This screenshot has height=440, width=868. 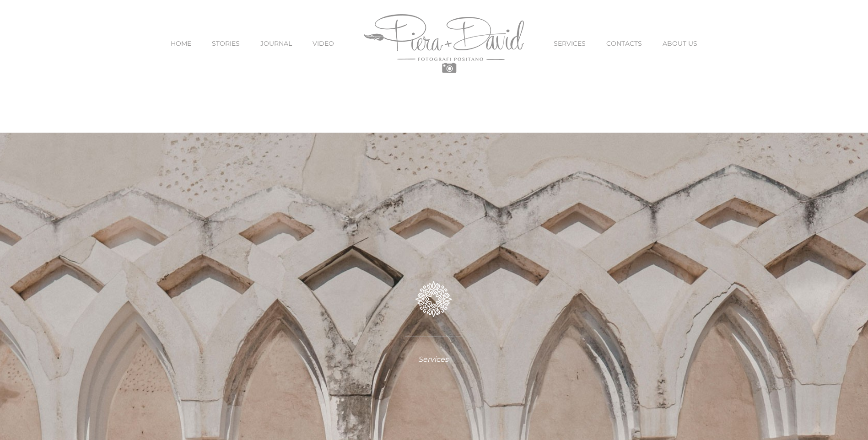 I want to click on em: Services, so click(x=434, y=359).